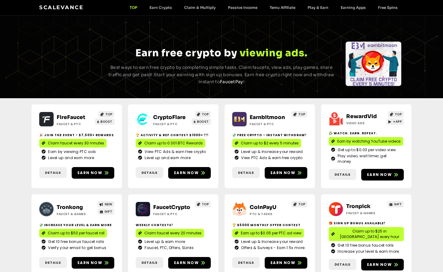 The image size is (443, 272). What do you see at coordinates (106, 204) in the screenshot?
I see `a: NEW` at bounding box center [106, 204].